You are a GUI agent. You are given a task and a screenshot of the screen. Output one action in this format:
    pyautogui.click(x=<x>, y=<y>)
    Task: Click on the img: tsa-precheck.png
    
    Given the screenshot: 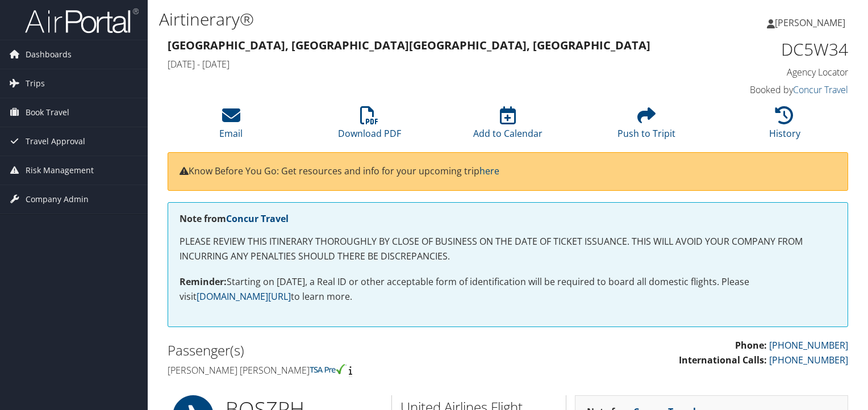 What is the action you would take?
    pyautogui.click(x=328, y=369)
    